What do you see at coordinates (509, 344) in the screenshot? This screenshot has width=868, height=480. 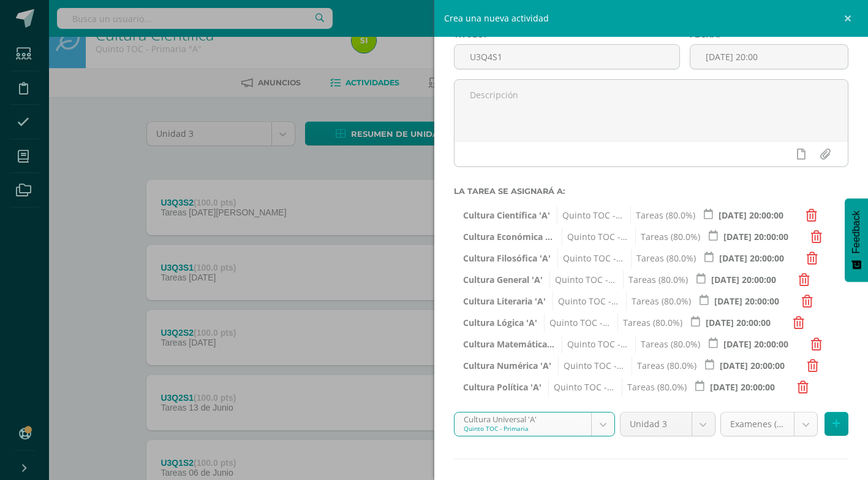 I see `span: Cultura Matemática 'A'` at bounding box center [509, 344].